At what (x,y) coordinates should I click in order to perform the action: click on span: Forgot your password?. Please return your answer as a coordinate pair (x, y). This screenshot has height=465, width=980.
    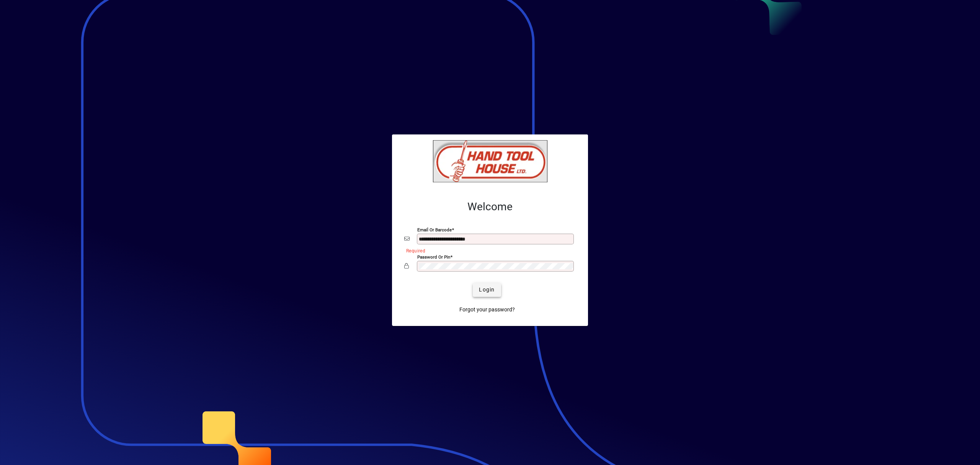
    Looking at the image, I should click on (487, 309).